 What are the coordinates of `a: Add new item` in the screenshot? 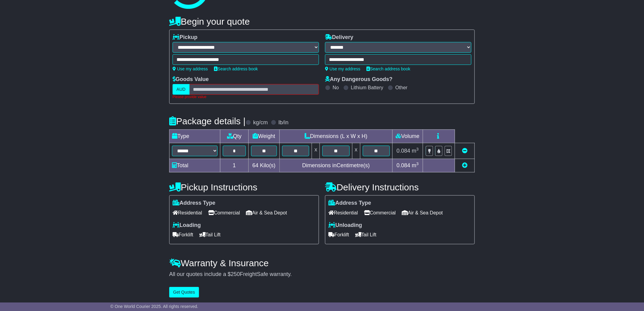 It's located at (465, 165).